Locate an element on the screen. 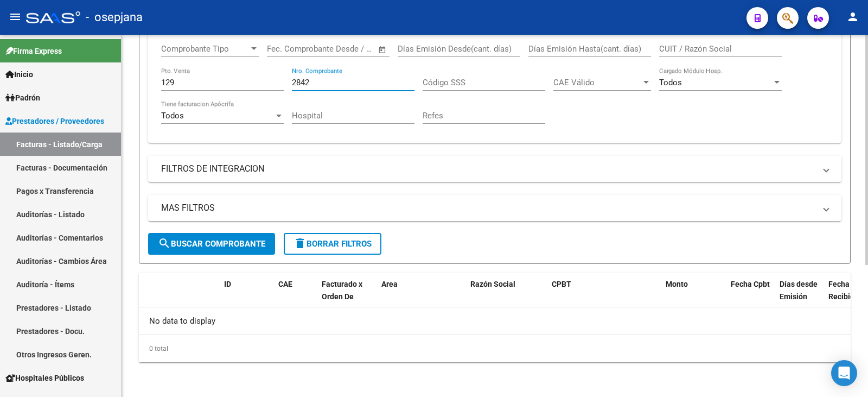  span: - osepjana is located at coordinates (114, 18).